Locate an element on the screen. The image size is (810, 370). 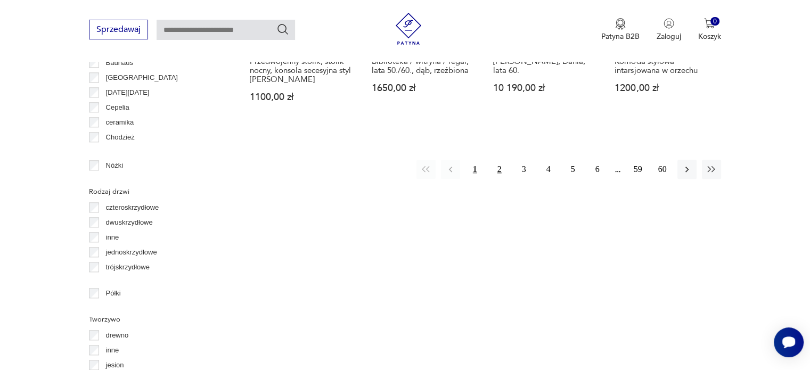
button: 4 is located at coordinates (548, 169).